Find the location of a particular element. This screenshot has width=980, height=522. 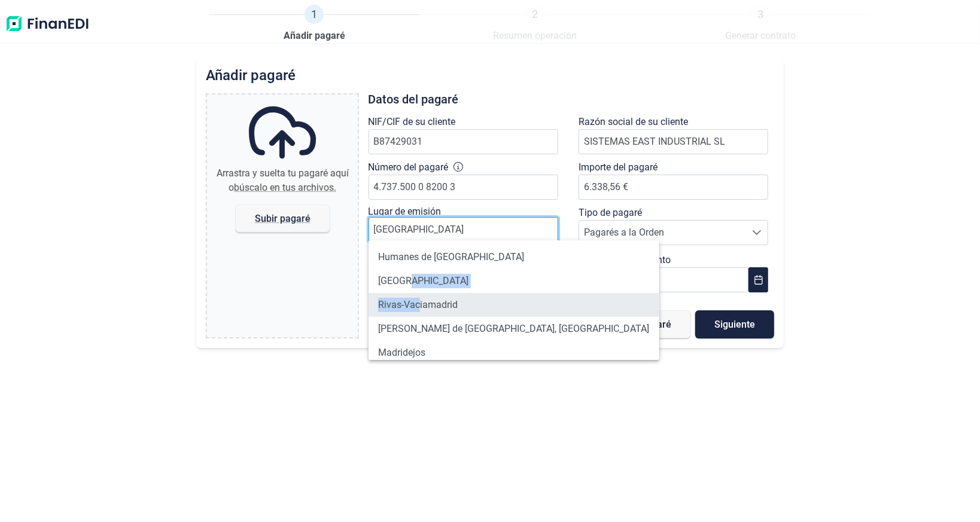

img: Logo de aplicación is located at coordinates (47, 24).